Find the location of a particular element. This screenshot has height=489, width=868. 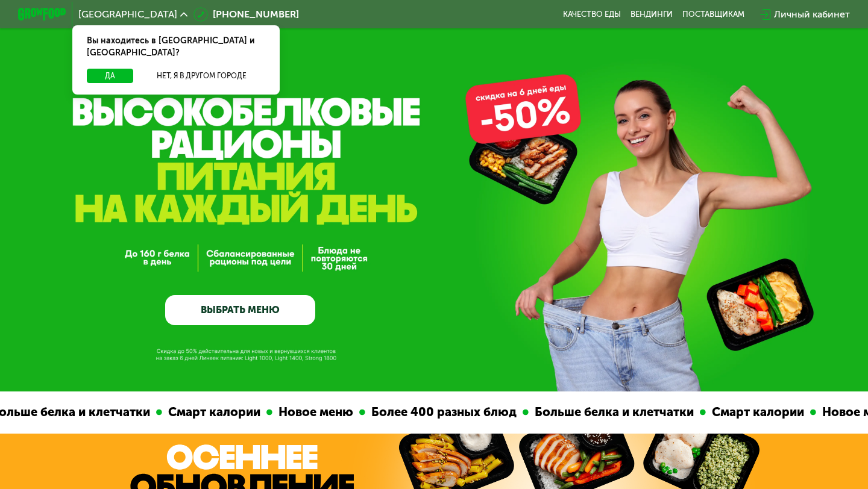

div: поставщикам is located at coordinates (713, 15).